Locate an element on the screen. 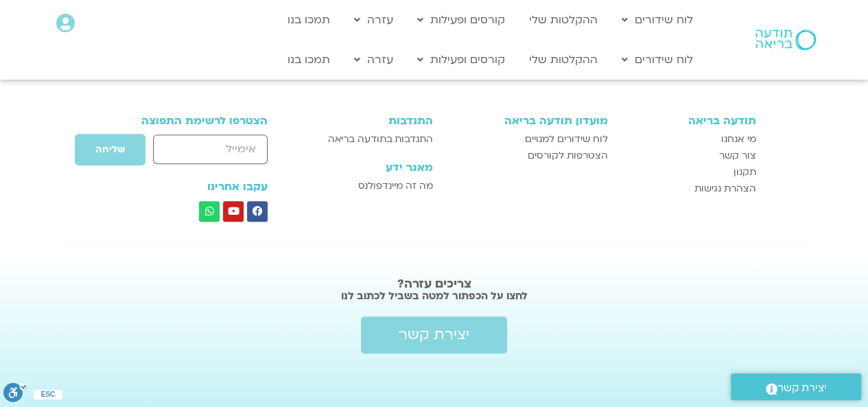 The image size is (868, 407). span: תקנון is located at coordinates (745, 172).